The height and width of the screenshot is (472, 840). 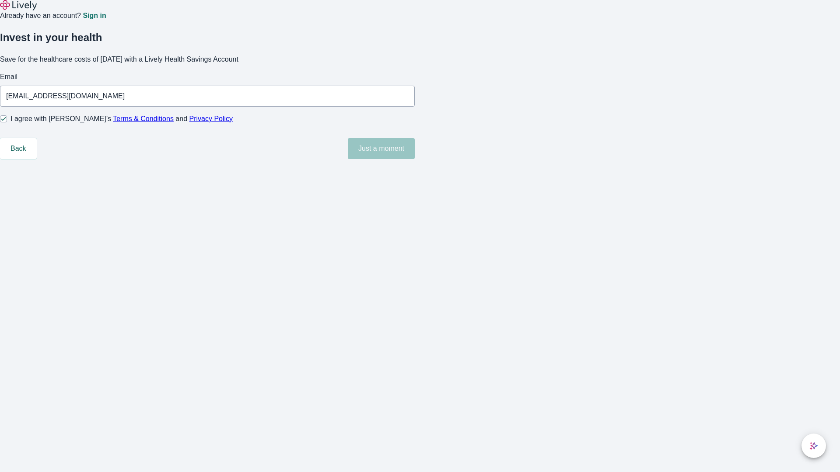 What do you see at coordinates (94, 16) in the screenshot?
I see `div: Sign in` at bounding box center [94, 16].